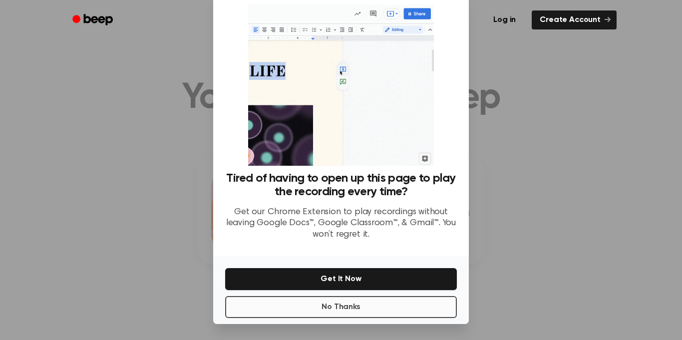 Image resolution: width=682 pixels, height=340 pixels. Describe the element at coordinates (575, 20) in the screenshot. I see `a: Create Account` at that location.